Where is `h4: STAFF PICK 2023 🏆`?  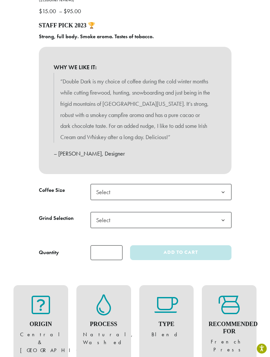 h4: STAFF PICK 2023 🏆 is located at coordinates (135, 26).